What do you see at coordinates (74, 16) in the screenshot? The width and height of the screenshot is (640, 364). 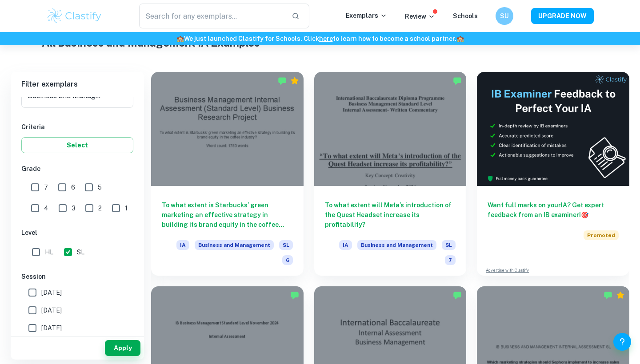 I see `a: Clastify logo` at bounding box center [74, 16].